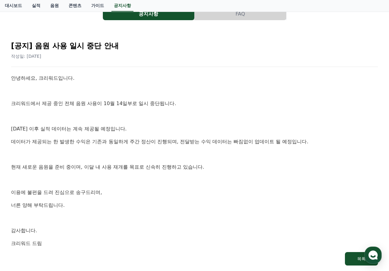  I want to click on a: 설정, so click(98, 202).